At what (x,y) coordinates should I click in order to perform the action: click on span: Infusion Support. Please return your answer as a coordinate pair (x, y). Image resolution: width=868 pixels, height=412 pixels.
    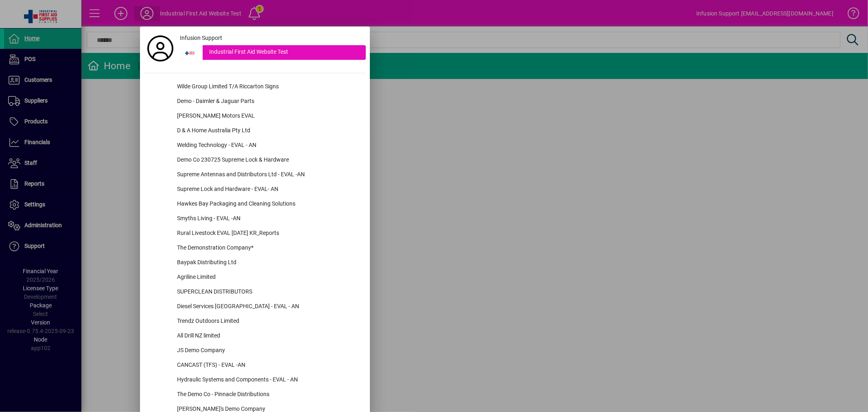
    Looking at the image, I should click on (201, 38).